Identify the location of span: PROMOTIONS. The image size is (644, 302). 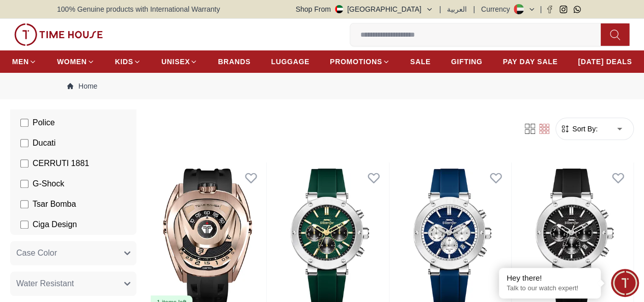
(356, 62).